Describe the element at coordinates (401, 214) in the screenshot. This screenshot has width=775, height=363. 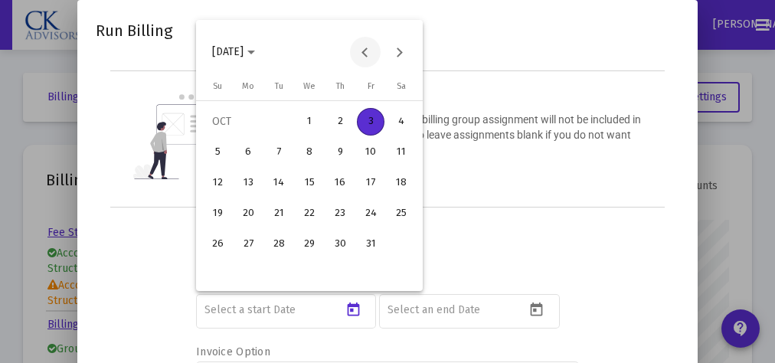
I see `button: 2025-10-25` at that location.